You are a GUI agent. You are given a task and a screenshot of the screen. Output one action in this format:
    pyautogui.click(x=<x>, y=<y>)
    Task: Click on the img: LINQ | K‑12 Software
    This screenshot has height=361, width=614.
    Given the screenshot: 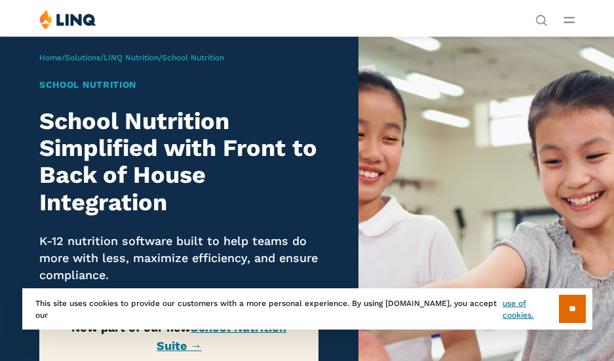 What is the action you would take?
    pyautogui.click(x=67, y=19)
    